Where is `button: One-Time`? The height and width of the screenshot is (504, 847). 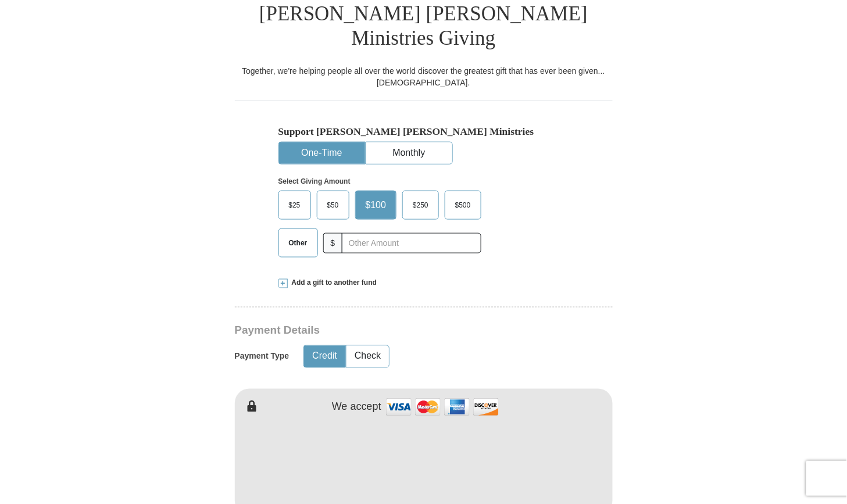
button: One-Time is located at coordinates (322, 153).